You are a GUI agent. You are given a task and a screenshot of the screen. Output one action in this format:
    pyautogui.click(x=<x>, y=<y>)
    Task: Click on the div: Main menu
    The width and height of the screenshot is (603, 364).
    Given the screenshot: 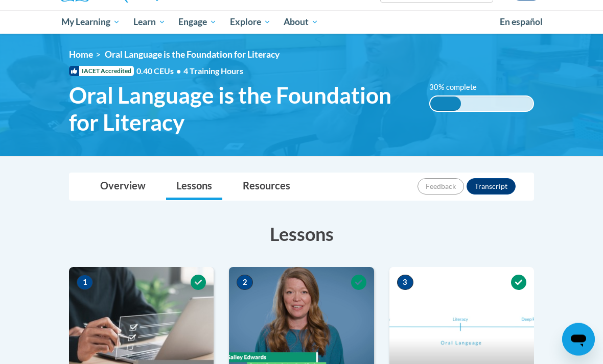 What is the action you would take?
    pyautogui.click(x=302, y=23)
    